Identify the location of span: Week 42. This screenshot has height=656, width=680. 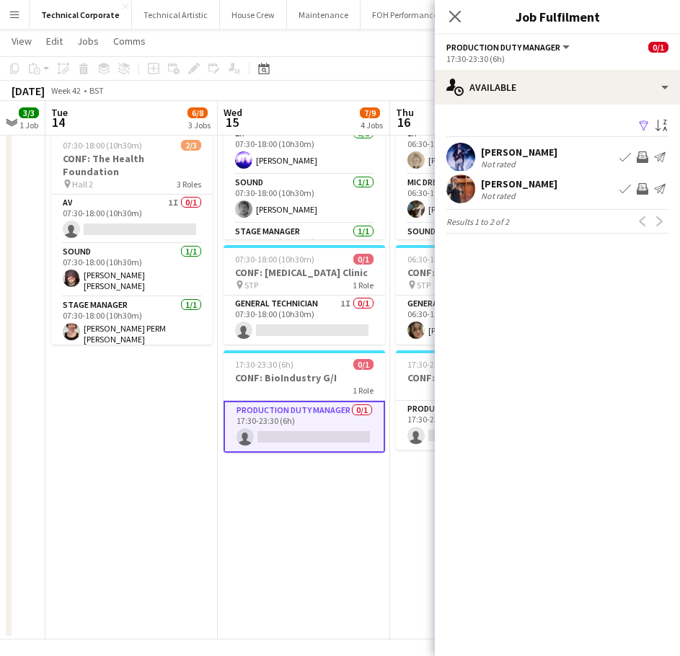
(66, 90).